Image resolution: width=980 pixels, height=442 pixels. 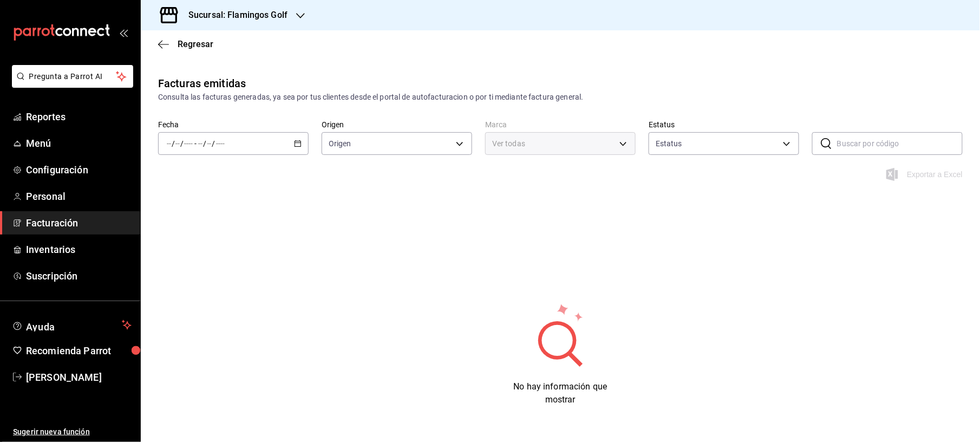 What do you see at coordinates (234, 15) in the screenshot?
I see `h3: Sucursal: Flamingos Golf` at bounding box center [234, 15].